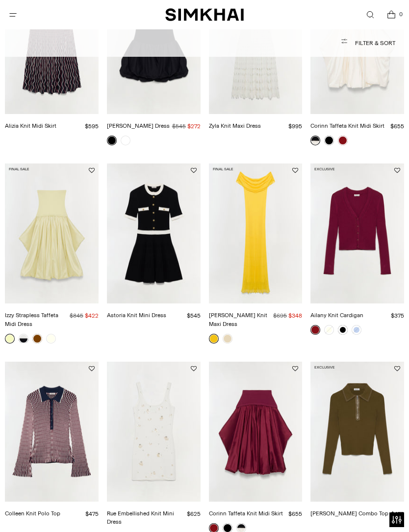  Describe the element at coordinates (401, 14) in the screenshot. I see `span: 0` at that location.